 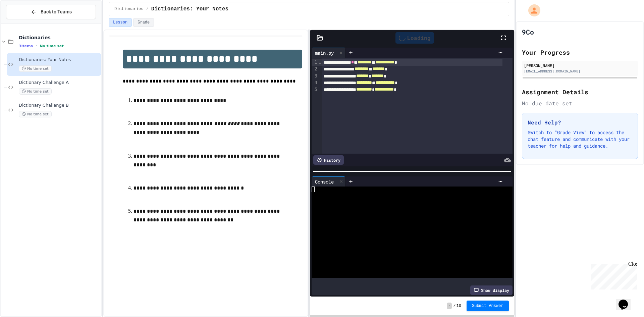 I want to click on span: Back to Teams, so click(x=56, y=12).